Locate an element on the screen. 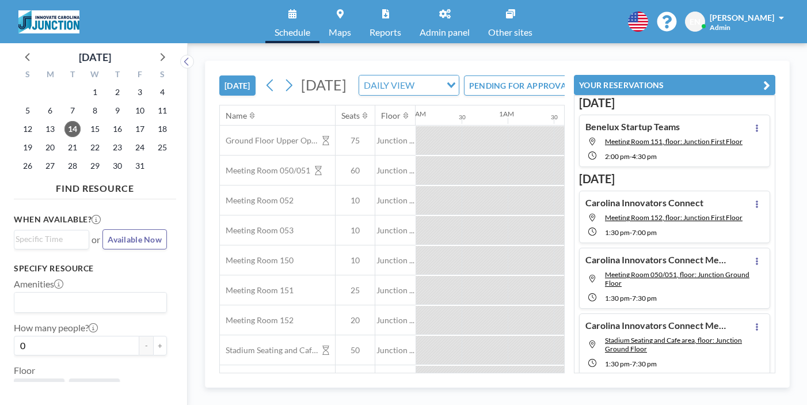  h3: Specify resource is located at coordinates (90, 268).